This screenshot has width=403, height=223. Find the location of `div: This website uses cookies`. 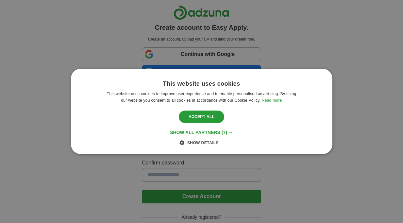

div: This website uses cookies is located at coordinates (201, 84).